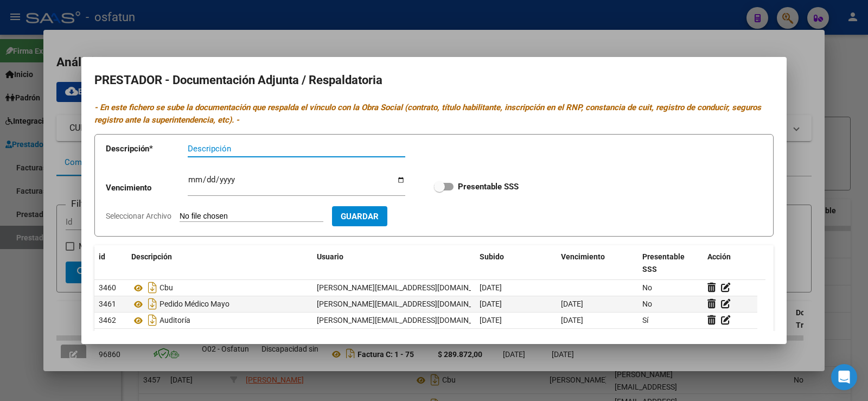 This screenshot has height=401, width=868. I want to click on datatable-header-cell: Subido, so click(516, 263).